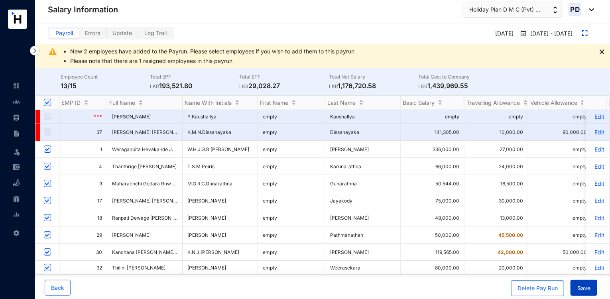 The image size is (610, 299). What do you see at coordinates (497, 166) in the screenshot?
I see `td: 24,000.00` at bounding box center [497, 166].